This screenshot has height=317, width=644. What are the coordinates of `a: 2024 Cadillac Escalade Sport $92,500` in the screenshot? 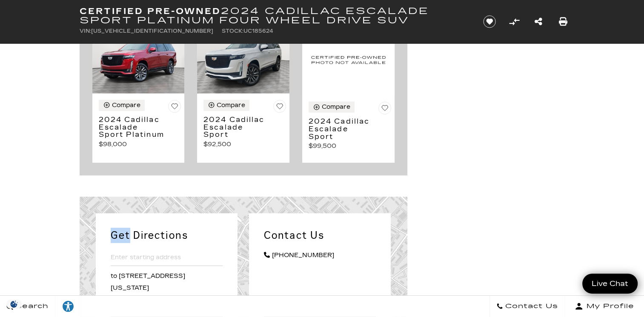 It's located at (244, 133).